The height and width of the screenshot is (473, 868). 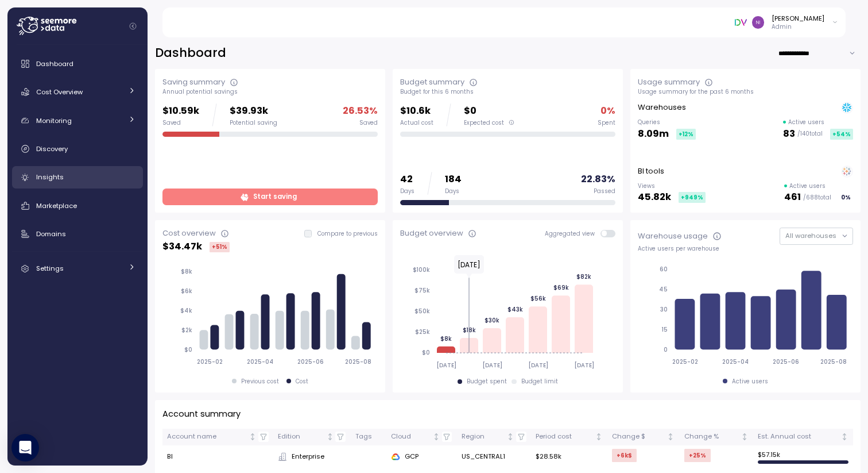 I want to click on div: Budget overview, so click(x=432, y=234).